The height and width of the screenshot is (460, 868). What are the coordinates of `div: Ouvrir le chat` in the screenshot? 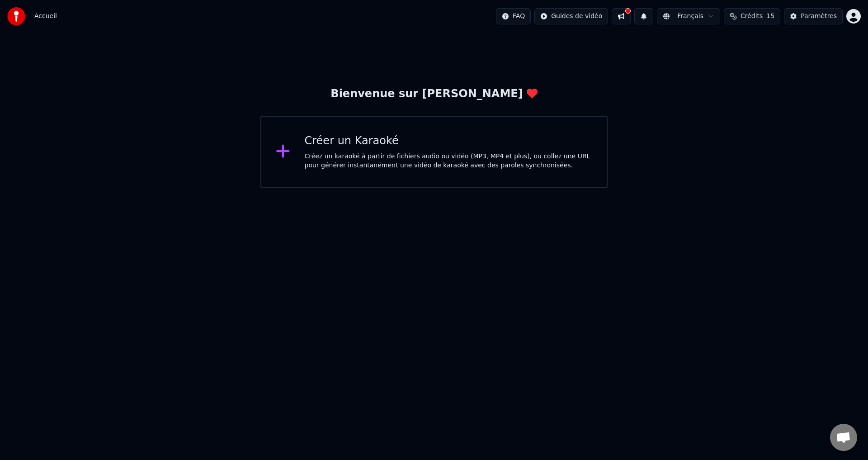 It's located at (844, 437).